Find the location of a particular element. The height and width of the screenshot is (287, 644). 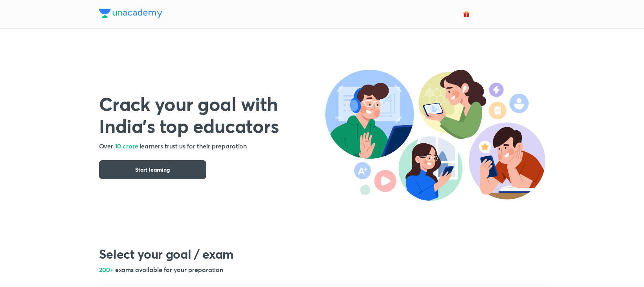

span: exams available for your preparation is located at coordinates (169, 269).